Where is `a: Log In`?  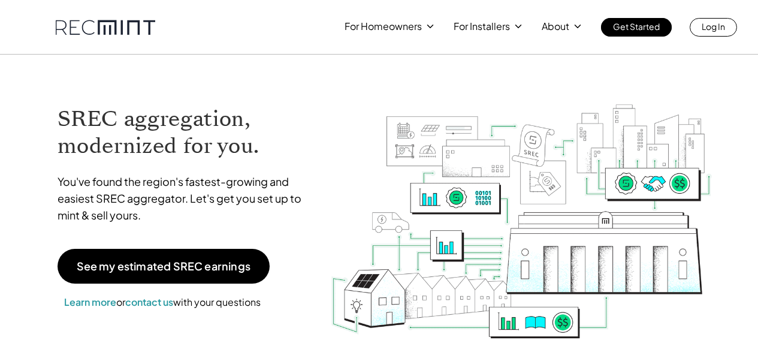
a: Log In is located at coordinates (713, 27).